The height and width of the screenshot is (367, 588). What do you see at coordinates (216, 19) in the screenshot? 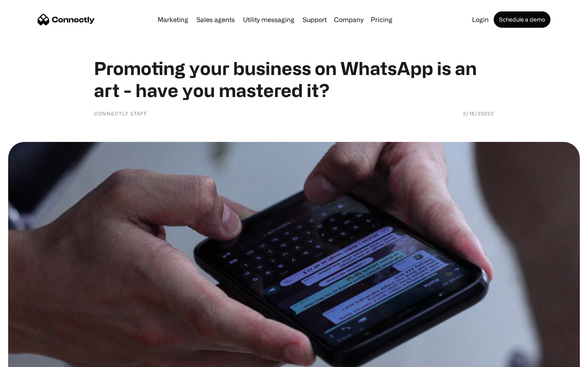
I see `a: Sales agents` at bounding box center [216, 19].